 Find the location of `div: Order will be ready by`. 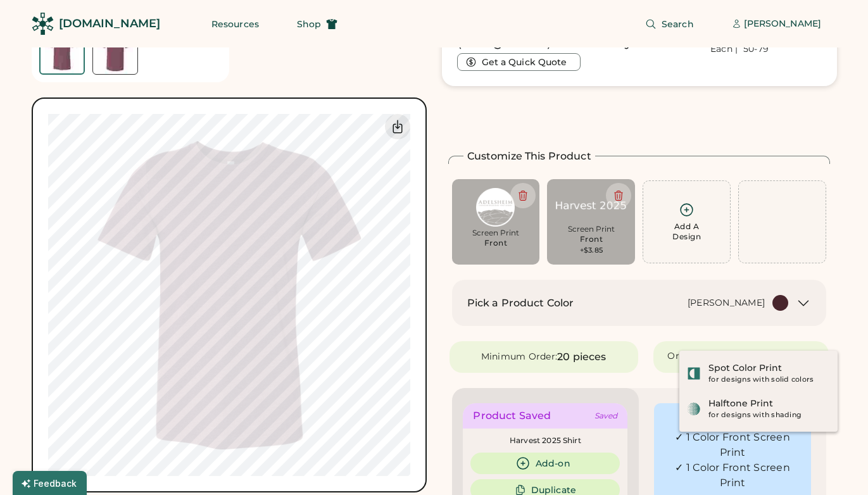

div: Order will be ready by is located at coordinates (718, 356).